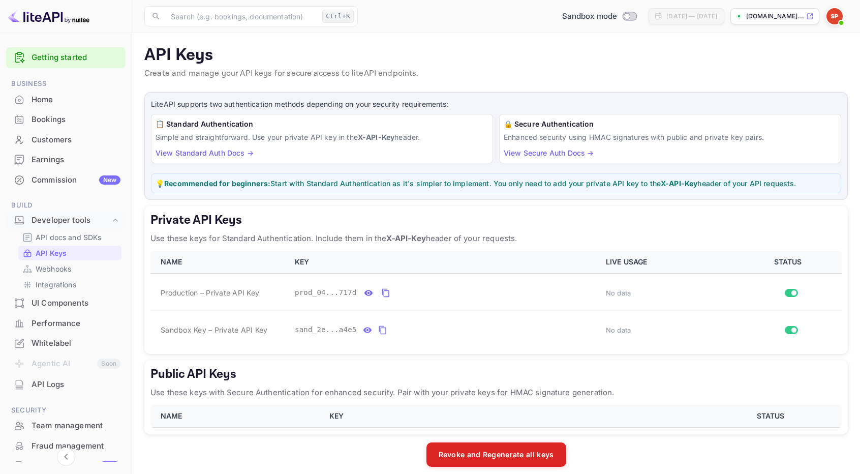 Image resolution: width=860 pixels, height=474 pixels. What do you see at coordinates (496, 220) in the screenshot?
I see `h5: Private API Keys` at bounding box center [496, 220].